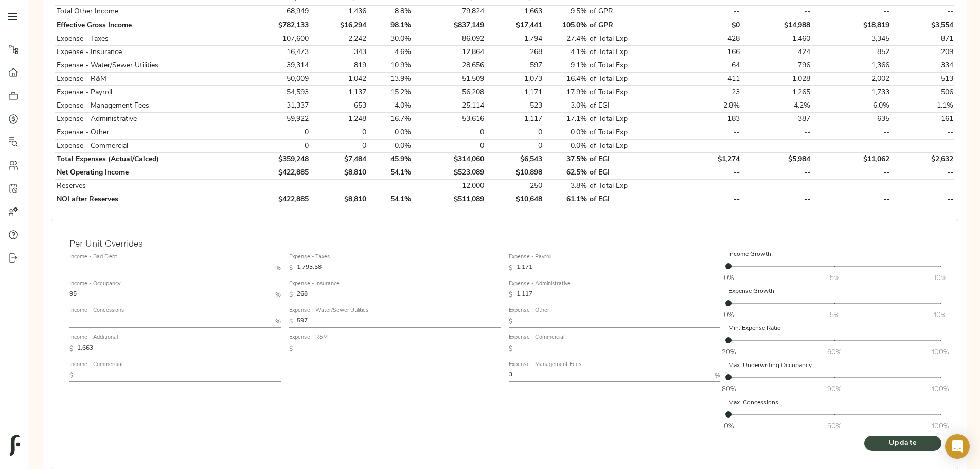 The width and height of the screenshot is (980, 469). I want to click on td: Expense - Payroll, so click(150, 92).